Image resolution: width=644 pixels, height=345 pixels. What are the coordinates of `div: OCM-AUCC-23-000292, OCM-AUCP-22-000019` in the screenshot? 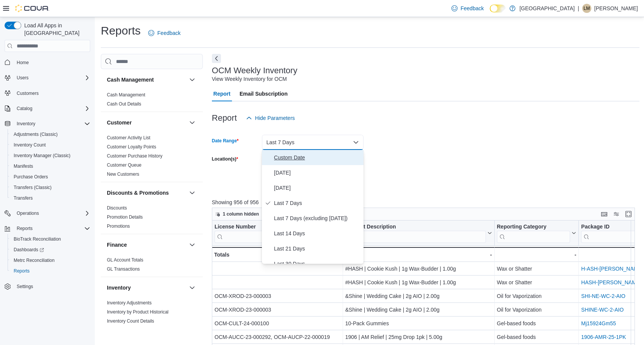 It's located at (278, 337).